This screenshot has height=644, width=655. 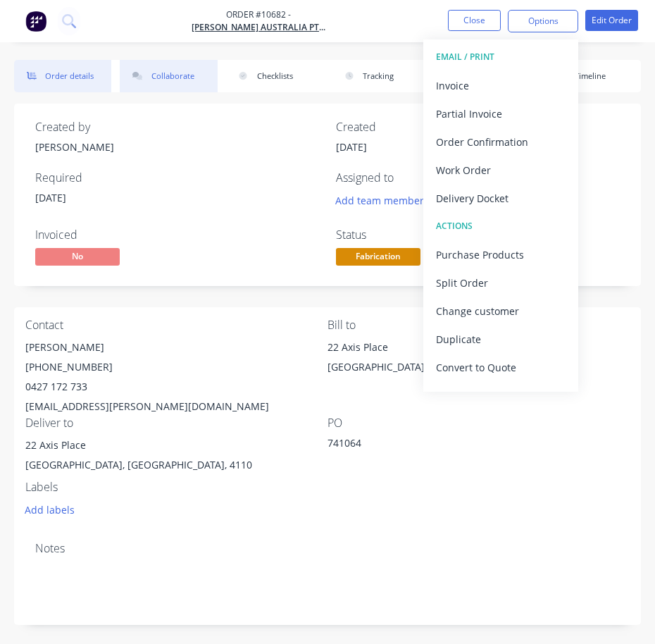 What do you see at coordinates (501, 310) in the screenshot?
I see `div: Change customer` at bounding box center [501, 310].